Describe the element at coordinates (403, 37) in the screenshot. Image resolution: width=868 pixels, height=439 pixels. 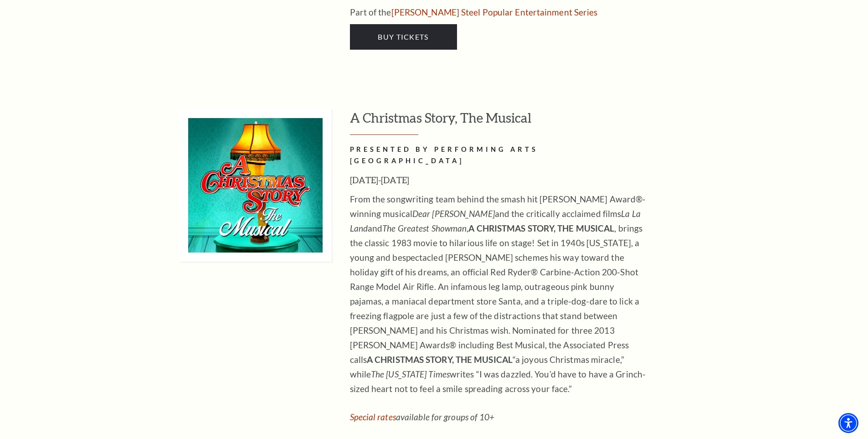
I see `a: Buy Tickets` at that location.